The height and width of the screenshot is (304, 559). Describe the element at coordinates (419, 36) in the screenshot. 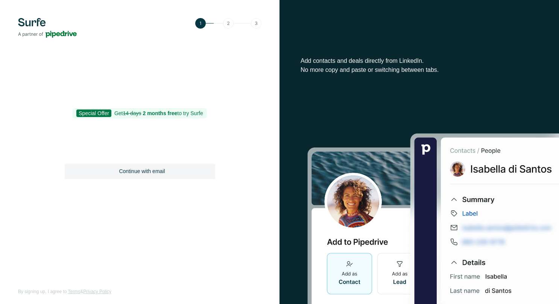

I see `h1: Bring LinkedIn data to Pipedrive in a click.` at that location.